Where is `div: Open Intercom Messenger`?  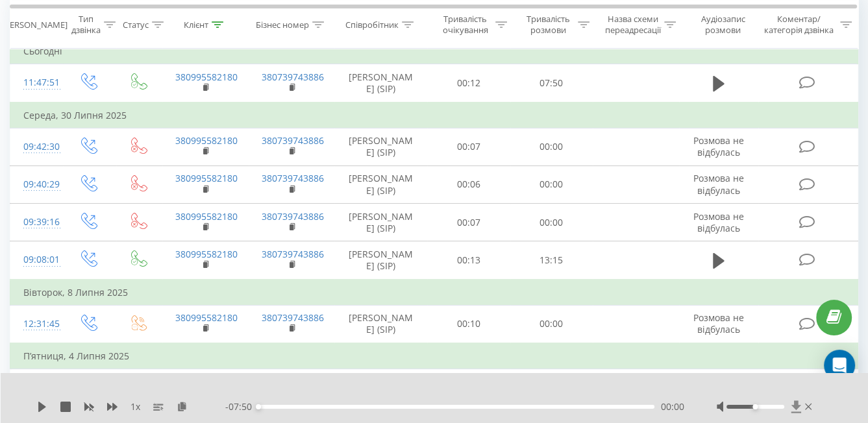
div: Open Intercom Messenger is located at coordinates (840, 365).